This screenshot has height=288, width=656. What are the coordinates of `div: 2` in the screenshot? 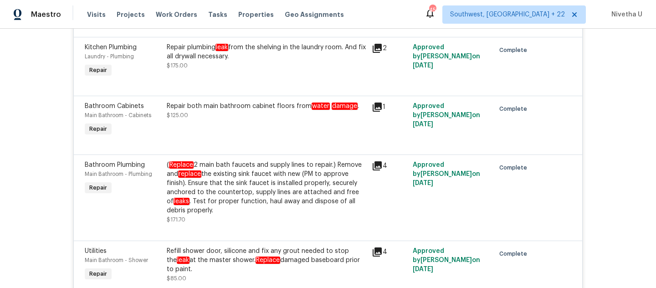 It's located at (389, 48).